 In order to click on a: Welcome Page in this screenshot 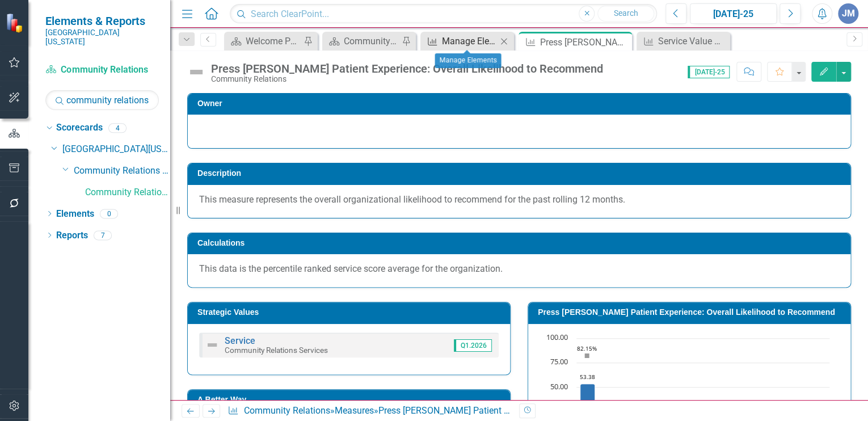, I will do `click(264, 40)`.